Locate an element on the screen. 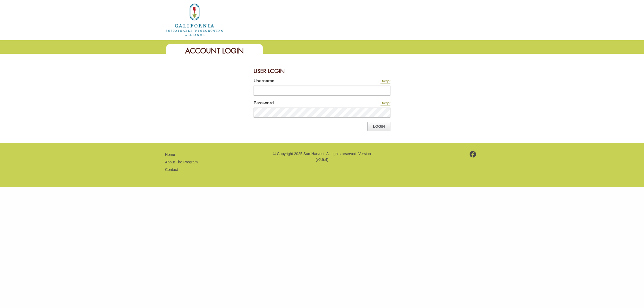 The width and height of the screenshot is (644, 308). label: Password is located at coordinates (298, 104).